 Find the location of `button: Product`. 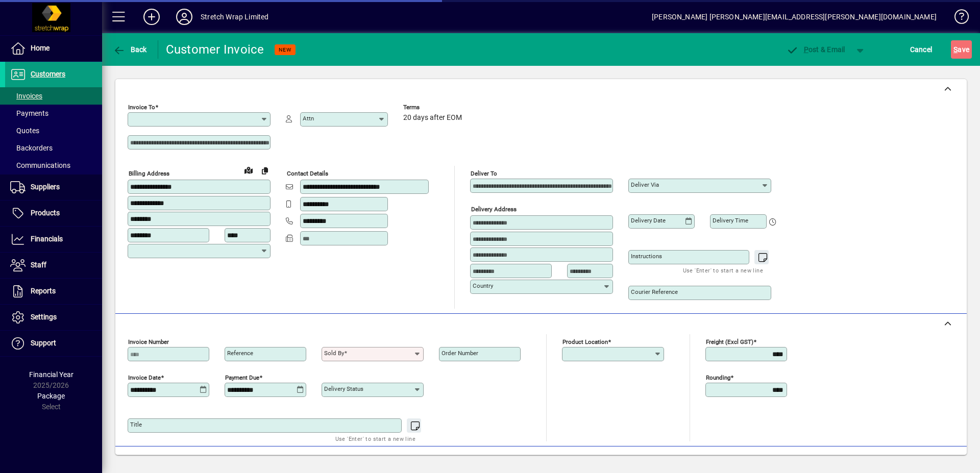

button: Product is located at coordinates (918, 461).